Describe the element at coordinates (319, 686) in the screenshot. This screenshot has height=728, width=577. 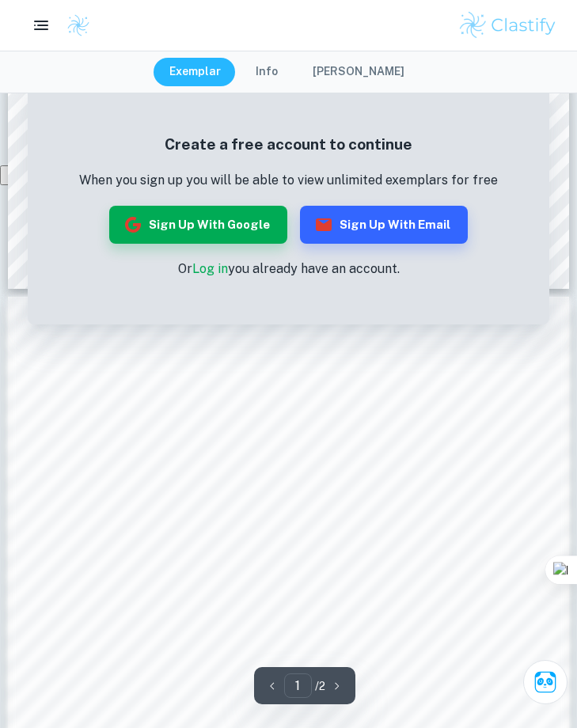
I see `p: / 2` at that location.